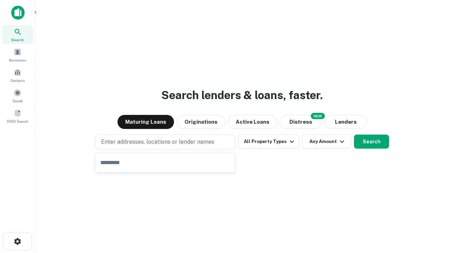 The width and height of the screenshot is (449, 253). What do you see at coordinates (18, 101) in the screenshot?
I see `span: Saved` at bounding box center [18, 101].